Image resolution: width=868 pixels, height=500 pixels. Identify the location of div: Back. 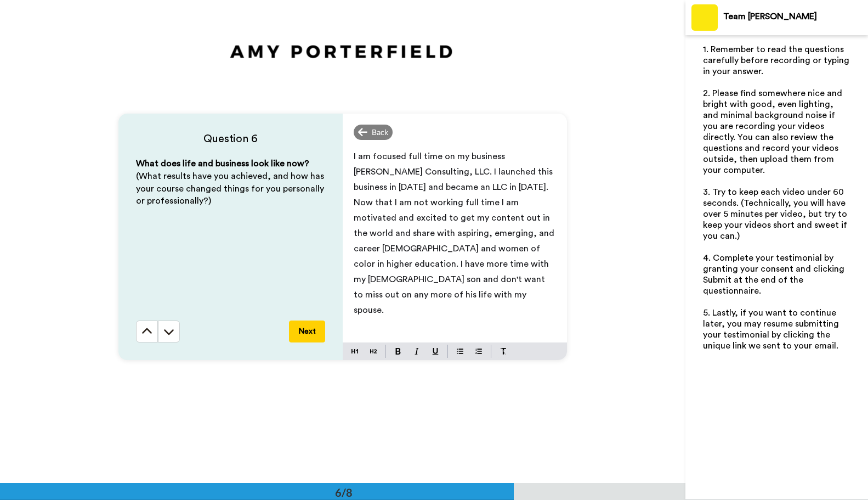
(373, 132).